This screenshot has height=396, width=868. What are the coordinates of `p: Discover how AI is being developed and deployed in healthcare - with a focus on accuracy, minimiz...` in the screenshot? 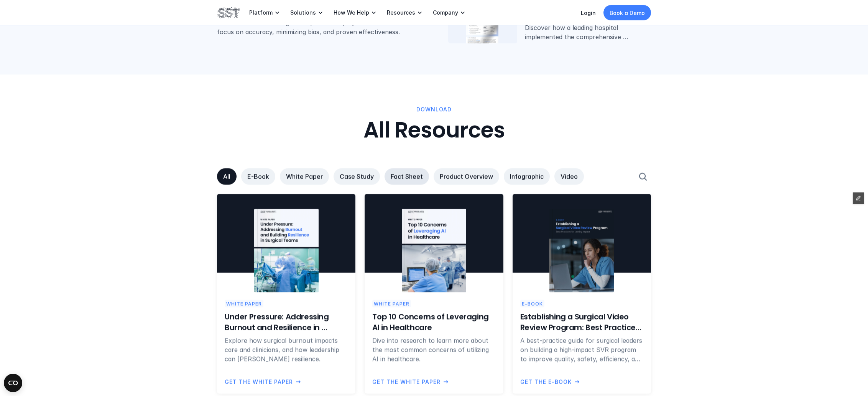 It's located at (328, 27).